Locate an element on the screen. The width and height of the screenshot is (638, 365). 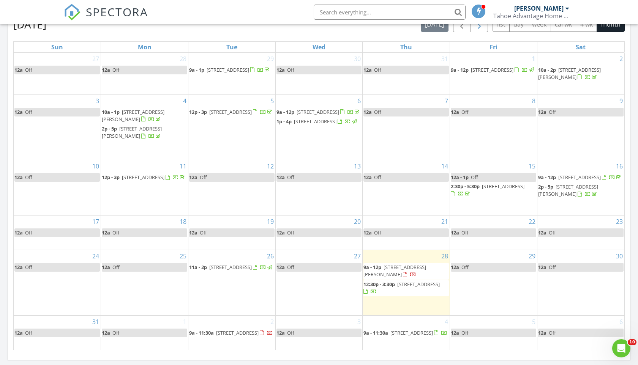
a: Go to August 24, 2025 is located at coordinates (96, 256).